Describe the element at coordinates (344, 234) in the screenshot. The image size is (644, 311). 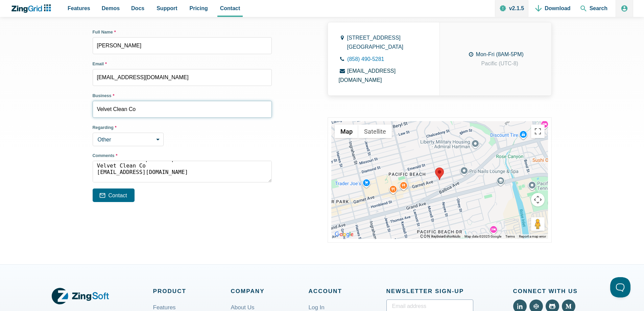
I see `a: Open this area in Google Maps (opens a new window)` at that location.